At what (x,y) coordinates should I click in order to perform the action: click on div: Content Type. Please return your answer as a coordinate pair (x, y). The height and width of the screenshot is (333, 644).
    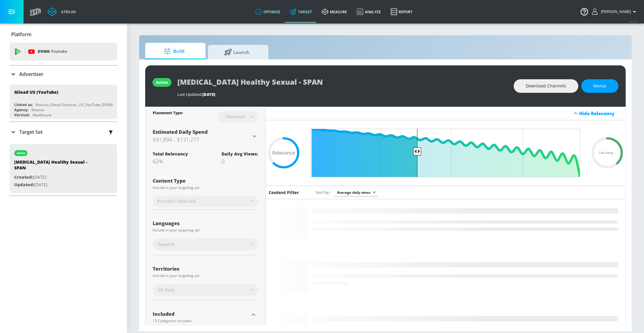
    Looking at the image, I should click on (205, 181).